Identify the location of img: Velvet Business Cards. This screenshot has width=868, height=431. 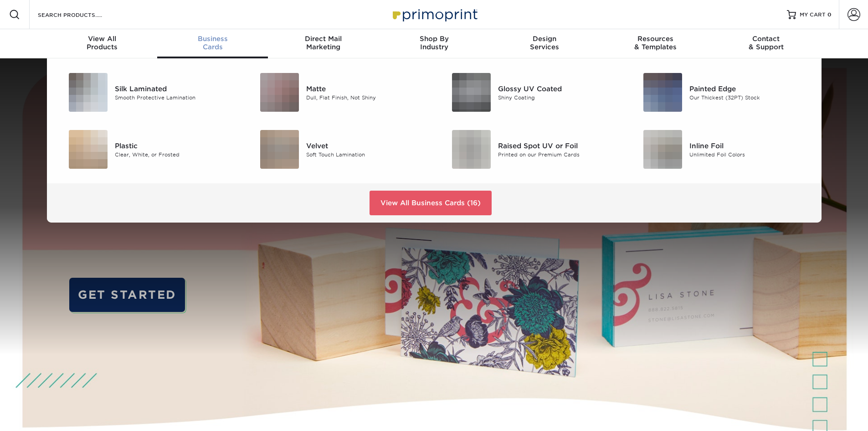
(280, 149).